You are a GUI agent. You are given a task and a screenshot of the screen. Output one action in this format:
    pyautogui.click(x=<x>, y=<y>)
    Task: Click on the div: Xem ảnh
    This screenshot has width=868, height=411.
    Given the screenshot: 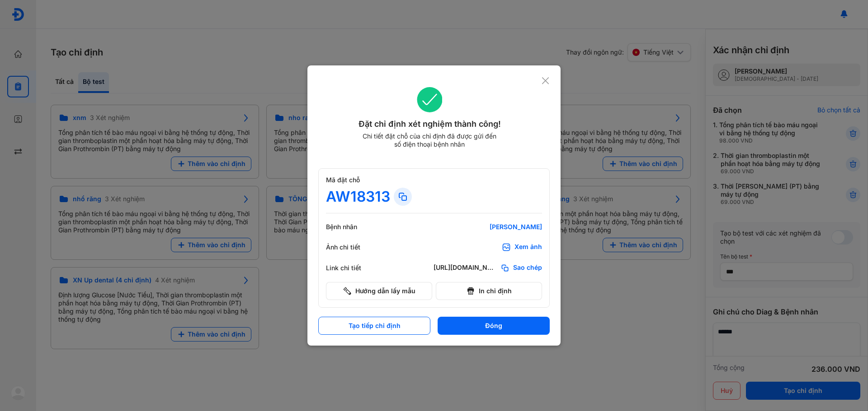 What is the action you would take?
    pyautogui.click(x=528, y=248)
    